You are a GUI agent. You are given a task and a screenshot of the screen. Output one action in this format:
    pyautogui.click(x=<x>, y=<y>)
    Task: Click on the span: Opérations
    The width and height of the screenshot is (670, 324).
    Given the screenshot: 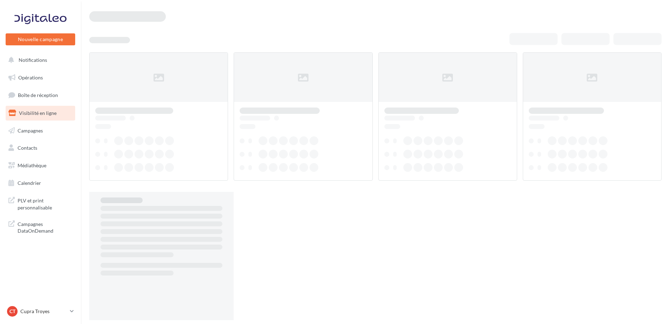 What is the action you would take?
    pyautogui.click(x=31, y=77)
    